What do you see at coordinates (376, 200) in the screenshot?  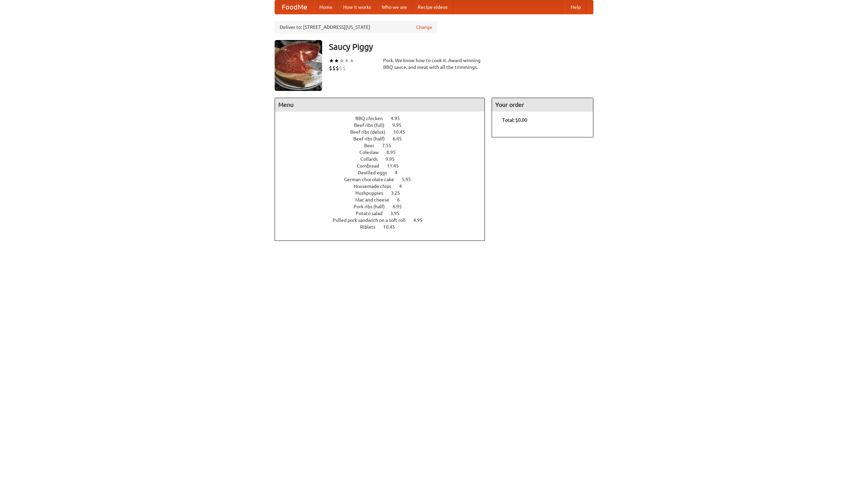 I see `span: Mac and cheese` at bounding box center [376, 200].